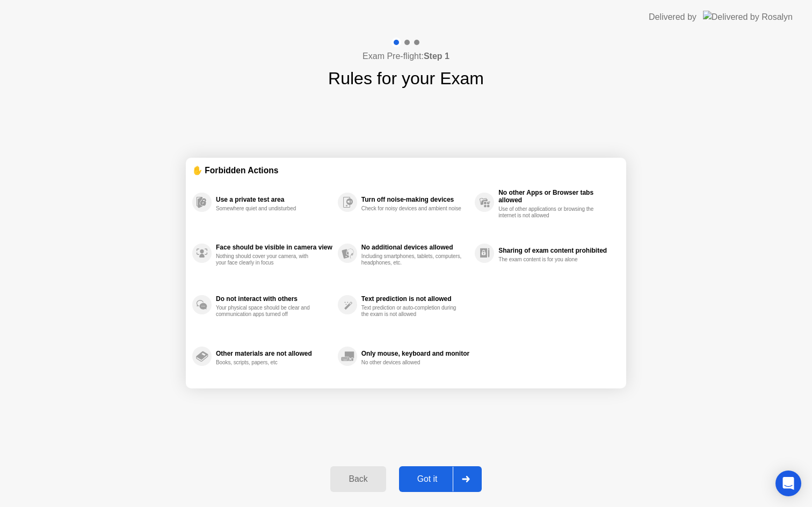 This screenshot has height=507, width=812. I want to click on h4: Exam Pre-flight:, so click(406, 56).